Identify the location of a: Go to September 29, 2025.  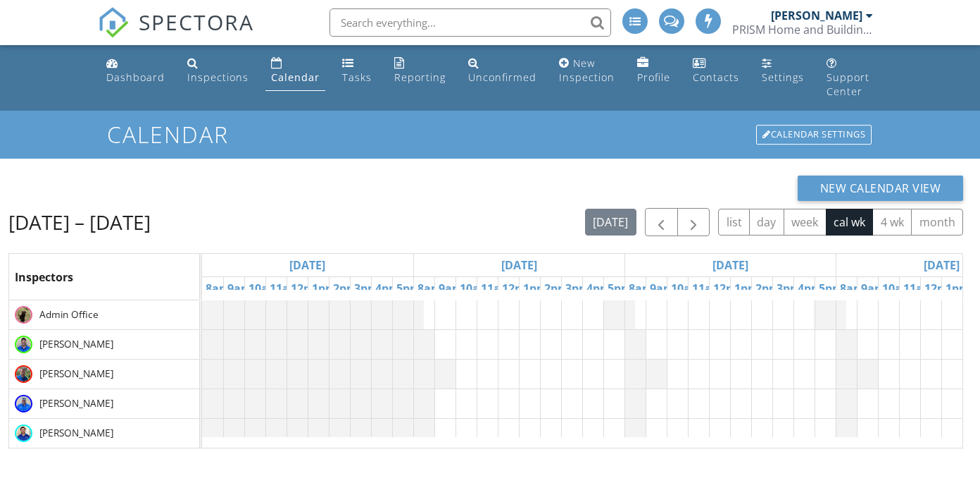
(519, 265).